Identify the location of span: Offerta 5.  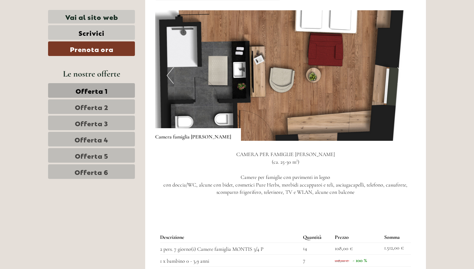
(92, 156).